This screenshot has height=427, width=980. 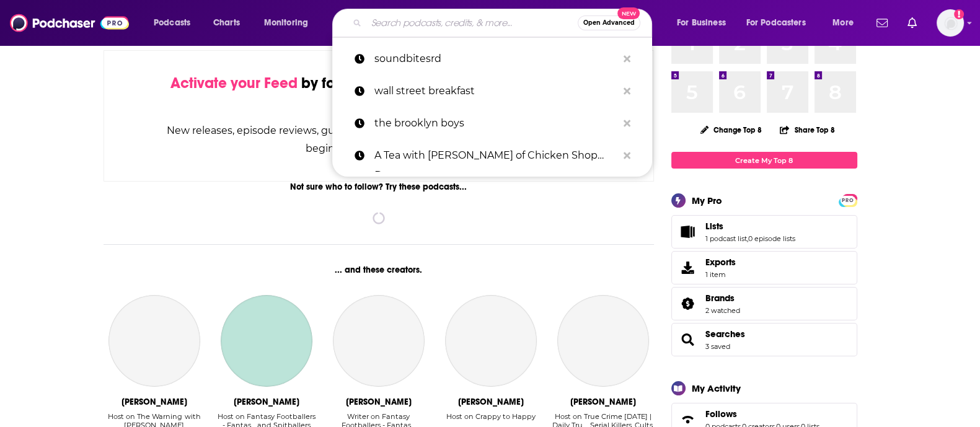 What do you see at coordinates (707, 200) in the screenshot?
I see `div: My Pro` at bounding box center [707, 200].